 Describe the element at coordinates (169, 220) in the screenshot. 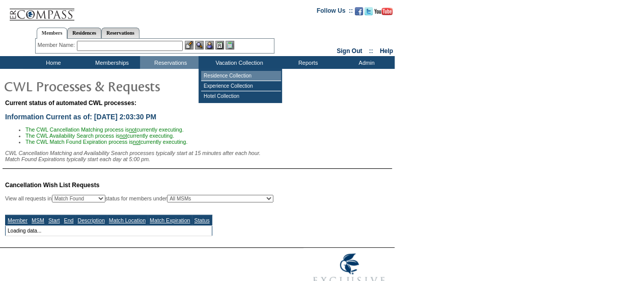

I see `a: Match Expiration` at that location.